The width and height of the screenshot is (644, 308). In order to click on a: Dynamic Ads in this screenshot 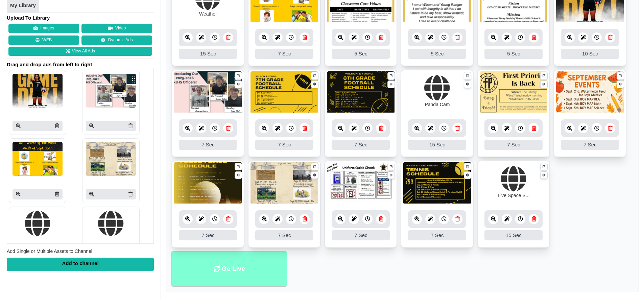, I will do `click(117, 40)`.